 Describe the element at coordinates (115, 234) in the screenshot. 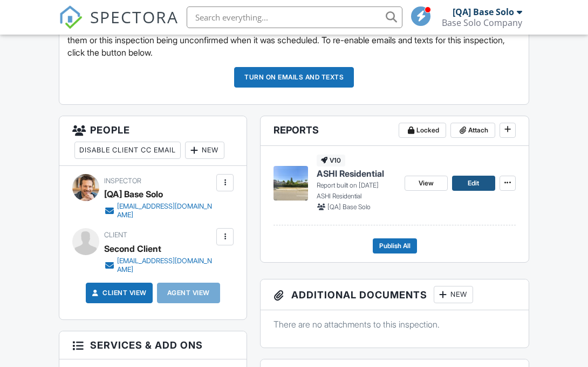

I see `span: Client` at that location.